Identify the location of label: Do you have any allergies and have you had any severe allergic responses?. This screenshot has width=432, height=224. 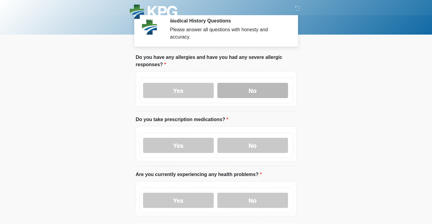
(216, 61).